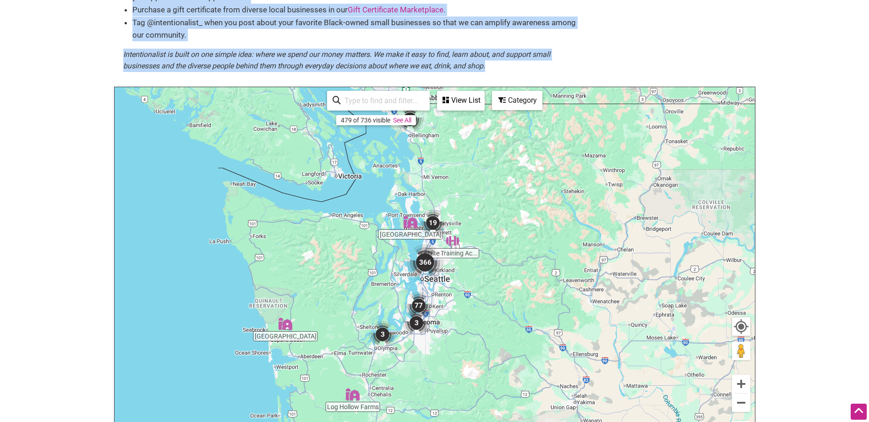 Image resolution: width=869 pixels, height=422 pixels. I want to click on button: Zoom out, so click(742, 402).